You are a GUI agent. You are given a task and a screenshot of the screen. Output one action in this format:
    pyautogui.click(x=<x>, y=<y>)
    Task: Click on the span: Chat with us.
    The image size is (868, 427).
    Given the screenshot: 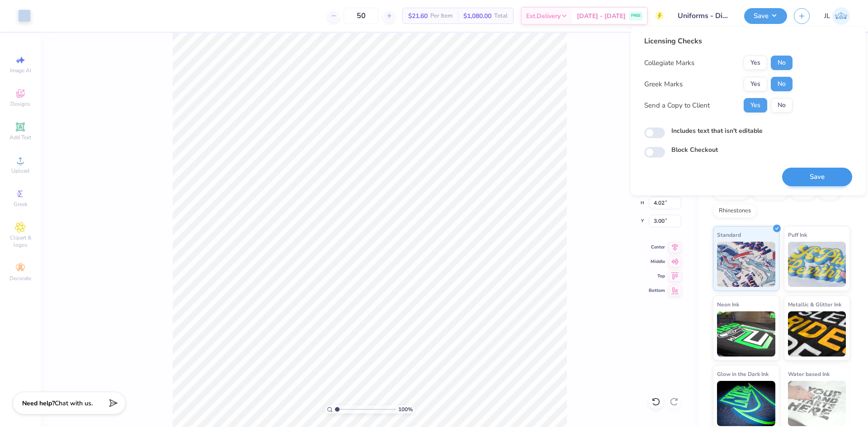 What is the action you would take?
    pyautogui.click(x=74, y=403)
    